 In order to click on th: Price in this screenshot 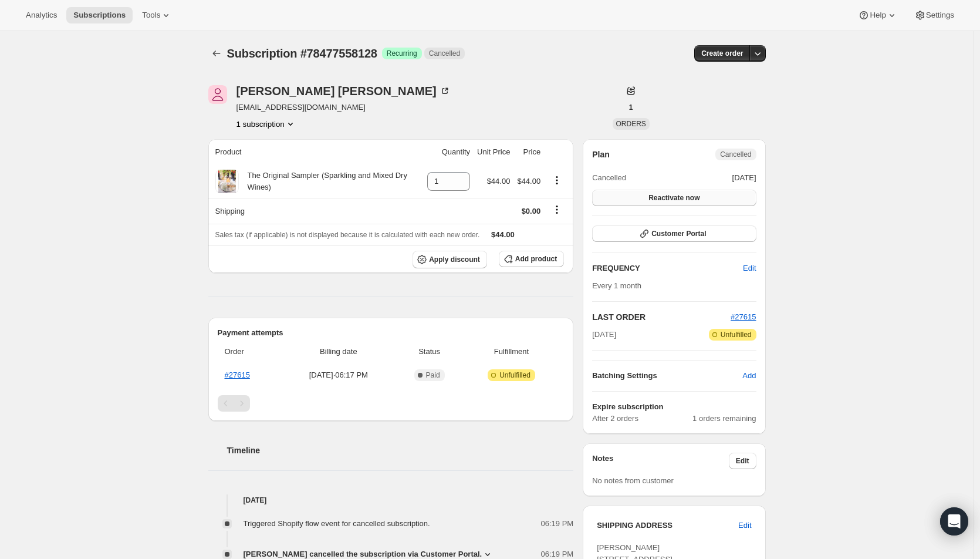, I will do `click(529, 152)`.